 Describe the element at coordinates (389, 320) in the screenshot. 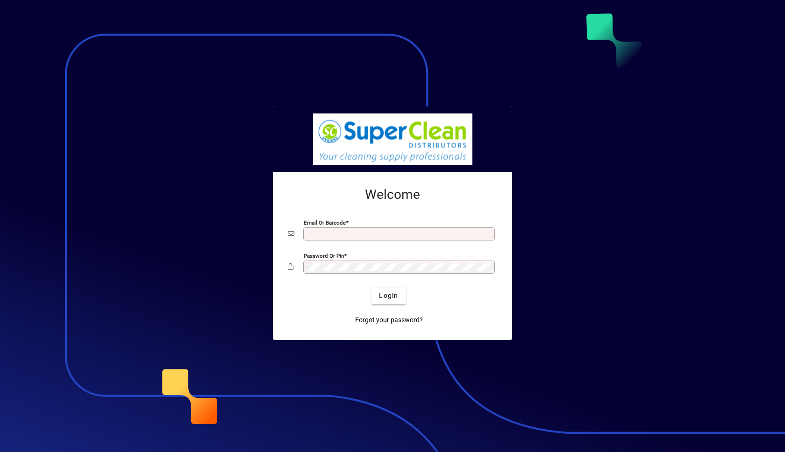

I see `span: Forgot your password?` at that location.